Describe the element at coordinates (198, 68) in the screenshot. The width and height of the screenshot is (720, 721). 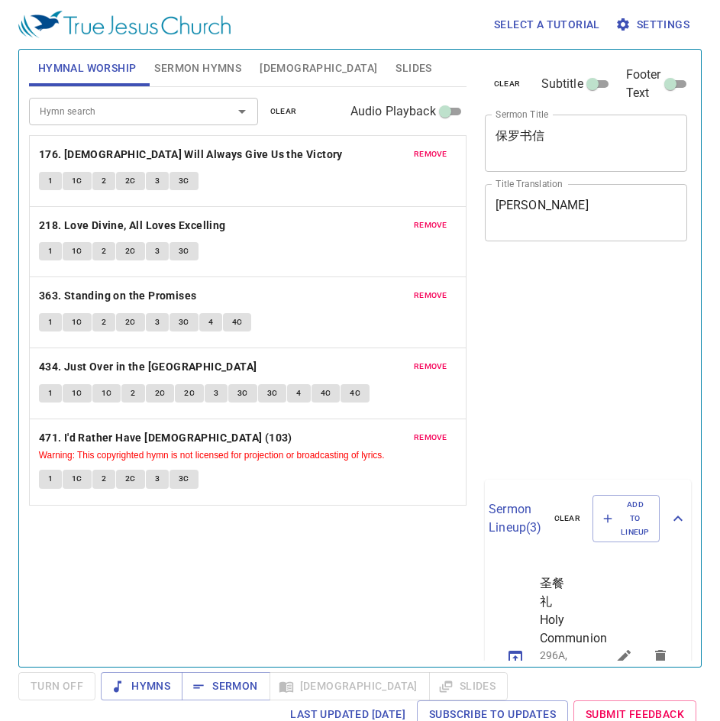
I see `span: Sermon Hymns` at that location.